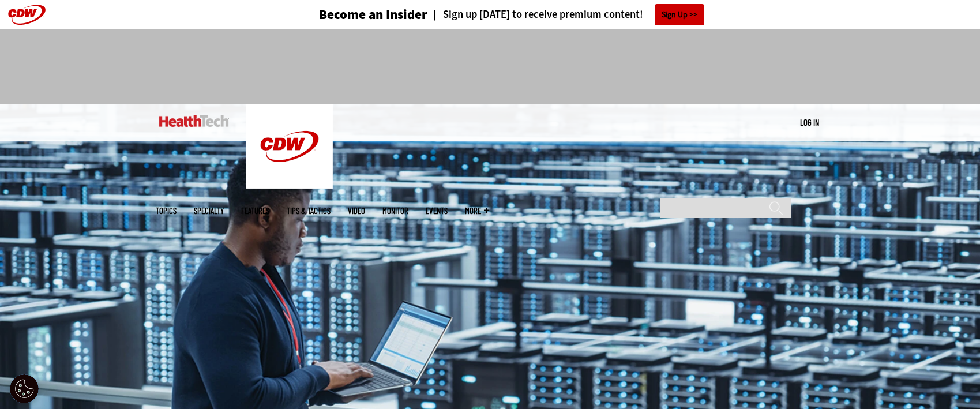 Image resolution: width=980 pixels, height=409 pixels. What do you see at coordinates (25, 389) in the screenshot?
I see `div: Cookie Settings` at bounding box center [25, 389].